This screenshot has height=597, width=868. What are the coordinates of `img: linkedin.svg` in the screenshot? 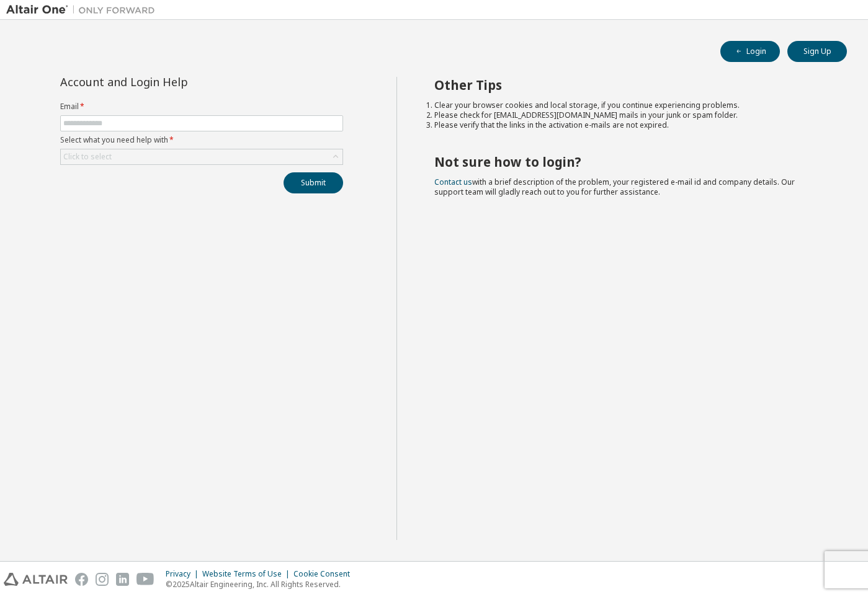 It's located at (123, 579).